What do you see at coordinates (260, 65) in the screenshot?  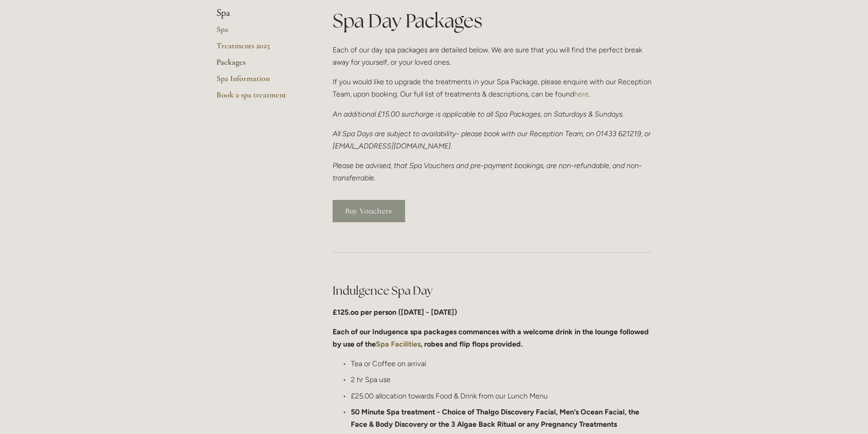 I see `a: Packages` at bounding box center [260, 65].